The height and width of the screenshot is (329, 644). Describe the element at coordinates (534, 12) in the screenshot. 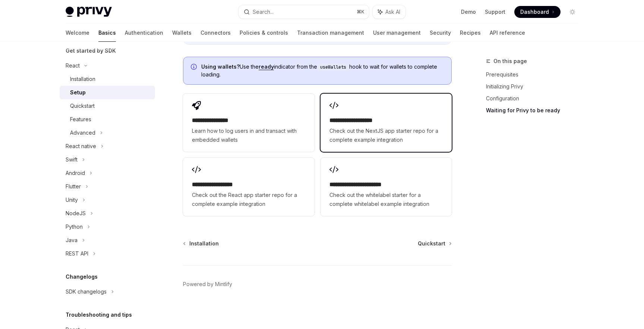

I see `span: Dashboard` at that location.